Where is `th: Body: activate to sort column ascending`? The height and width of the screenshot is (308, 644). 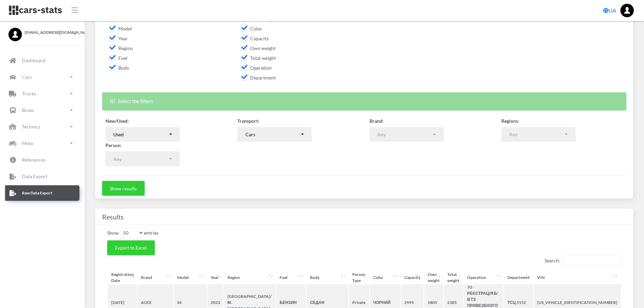 th: Body: activate to sort column ascending is located at coordinates (327, 278).